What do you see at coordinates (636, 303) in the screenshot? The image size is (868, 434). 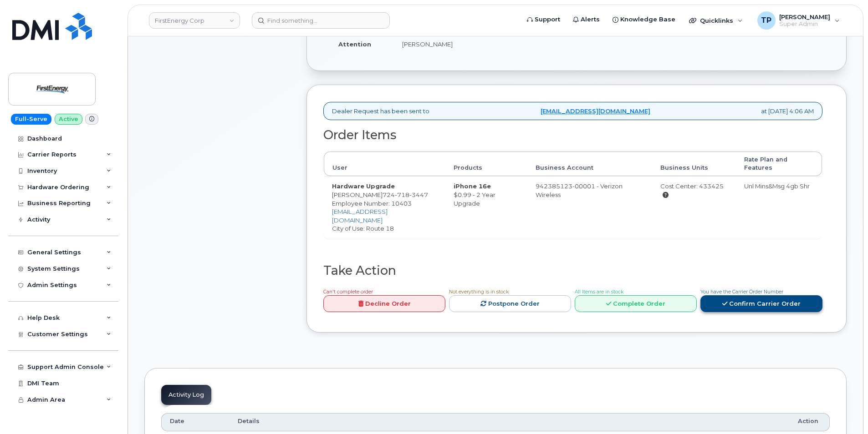 I see `a: Complete Order` at bounding box center [636, 303].